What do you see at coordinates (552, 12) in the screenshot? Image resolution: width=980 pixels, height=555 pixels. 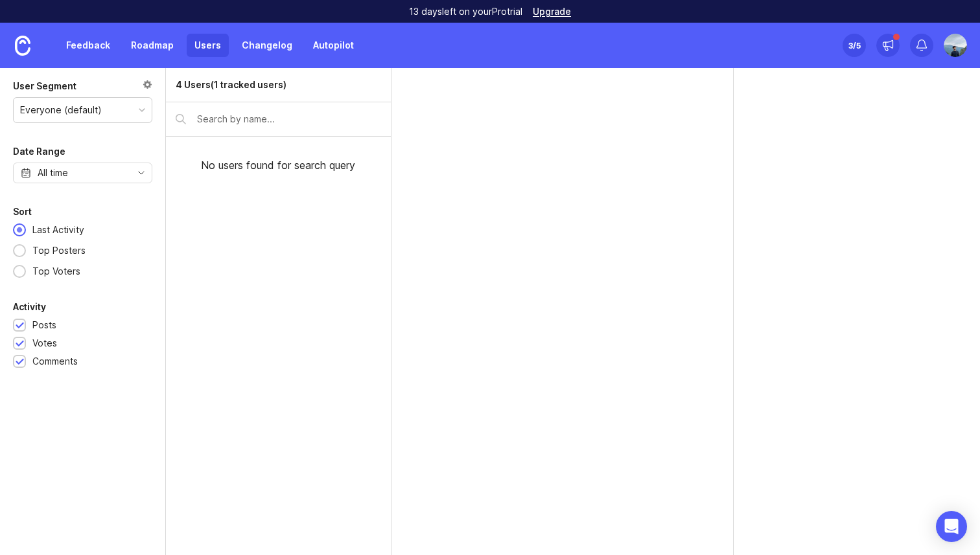 I see `a: Upgrade` at bounding box center [552, 12].